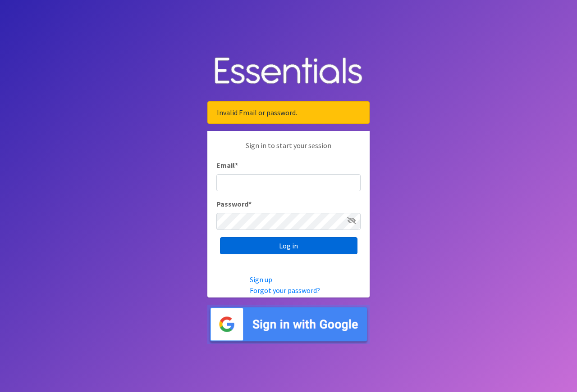  What do you see at coordinates (261, 280) in the screenshot?
I see `a: Sign up` at bounding box center [261, 280].